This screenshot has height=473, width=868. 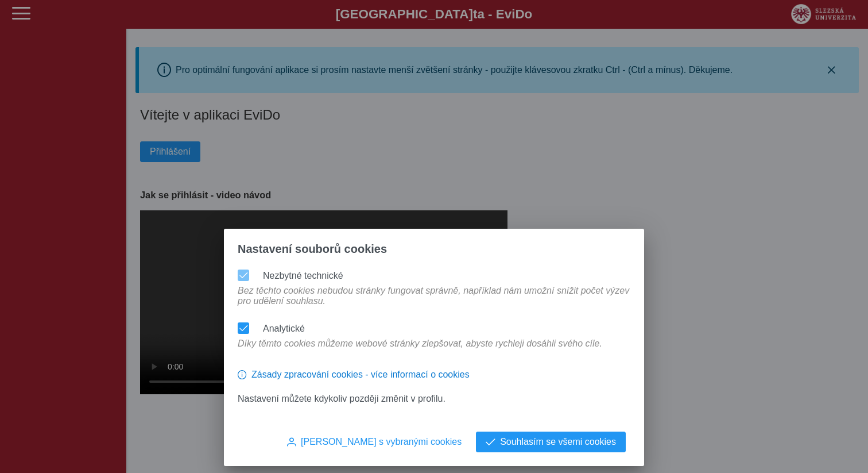 I want to click on span: Nastavení souborů cookies, so click(x=312, y=249).